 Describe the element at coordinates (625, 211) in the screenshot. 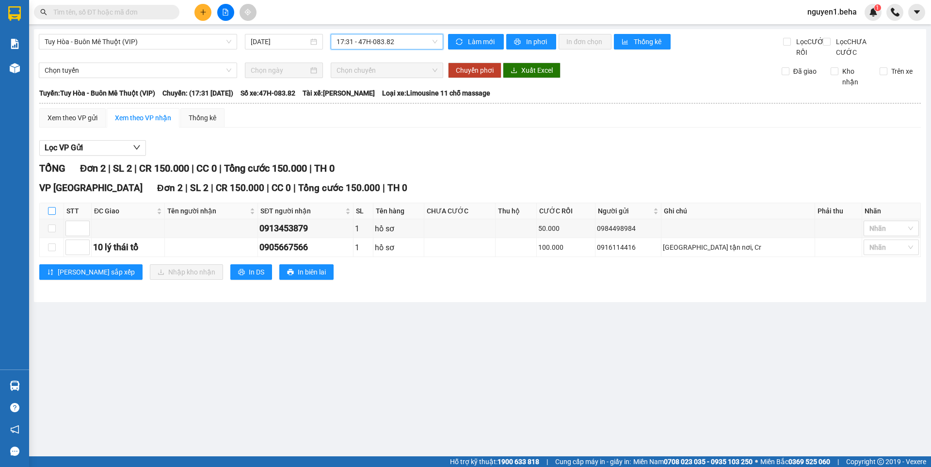

I see `span: Người gửi` at that location.